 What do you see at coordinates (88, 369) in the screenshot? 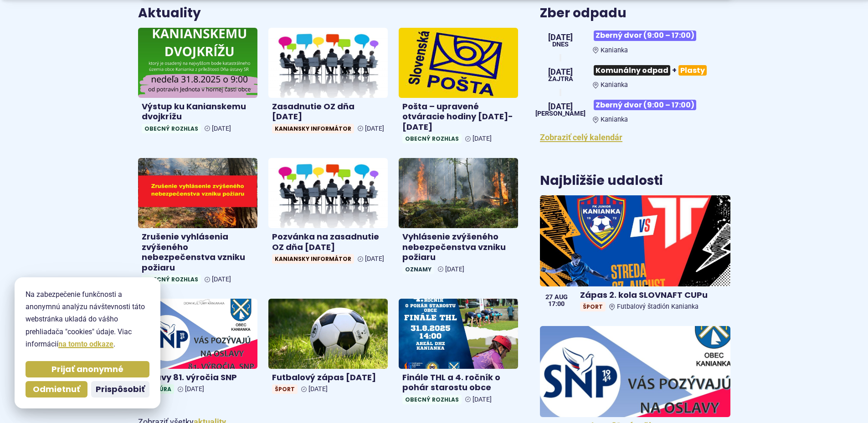
I see `button: Prijať anonymné` at bounding box center [88, 369].